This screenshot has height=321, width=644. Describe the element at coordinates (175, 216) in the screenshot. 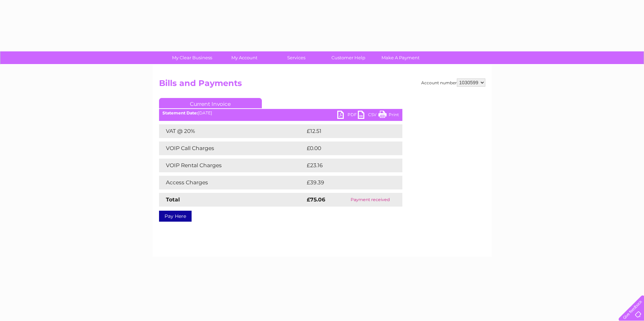

I see `a: Pay Here` at that location.